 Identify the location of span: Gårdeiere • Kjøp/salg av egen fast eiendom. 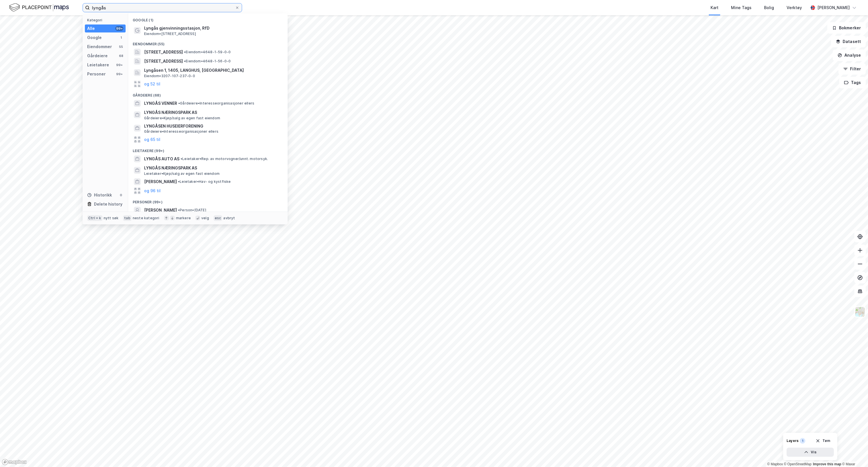
(182, 118).